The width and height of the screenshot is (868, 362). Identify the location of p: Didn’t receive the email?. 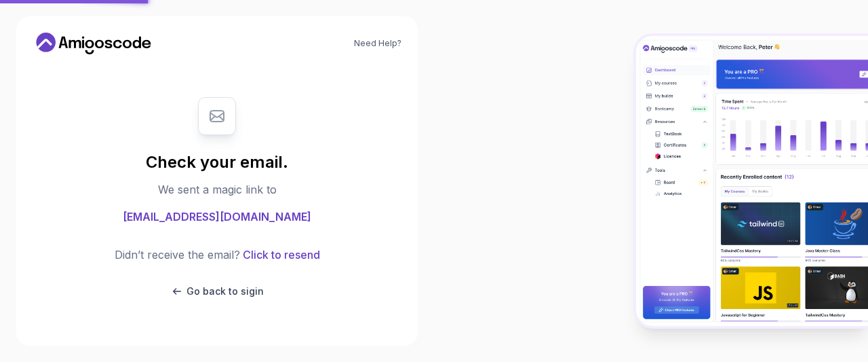
(177, 254).